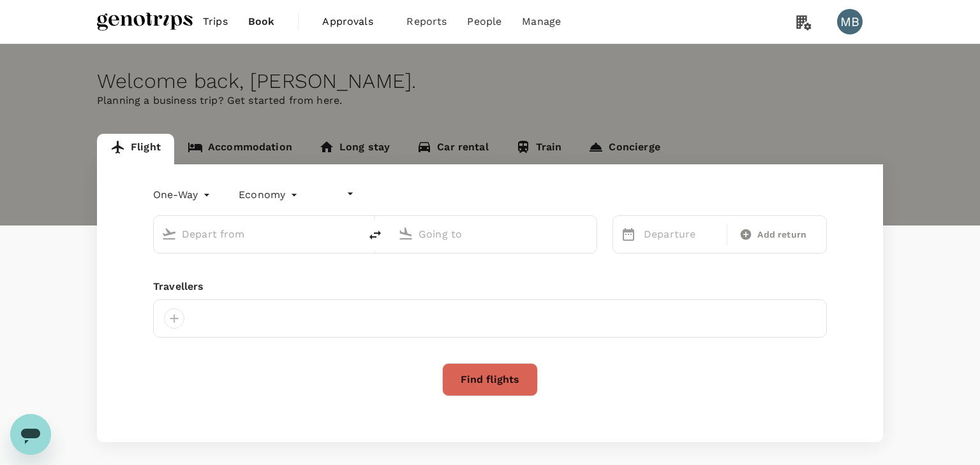  I want to click on div: MB, so click(850, 22).